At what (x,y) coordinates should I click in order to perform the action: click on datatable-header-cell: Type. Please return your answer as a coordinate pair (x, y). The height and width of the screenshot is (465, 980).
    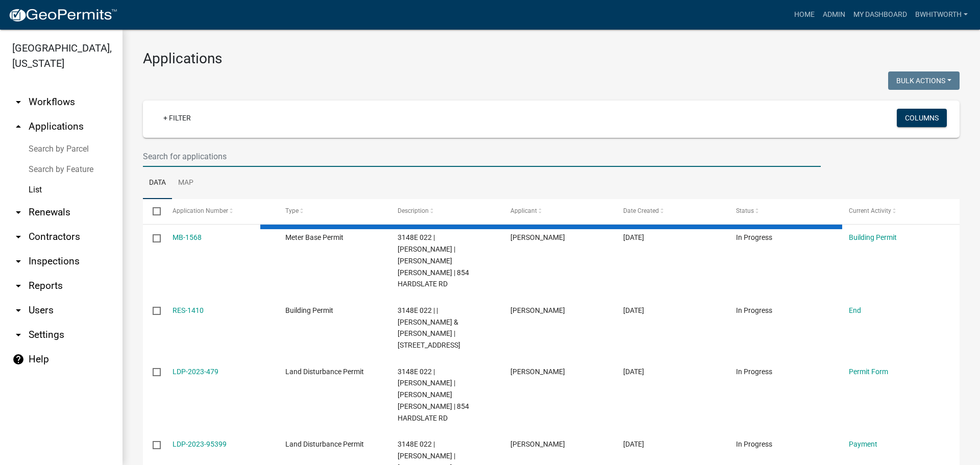
    Looking at the image, I should click on (331, 212).